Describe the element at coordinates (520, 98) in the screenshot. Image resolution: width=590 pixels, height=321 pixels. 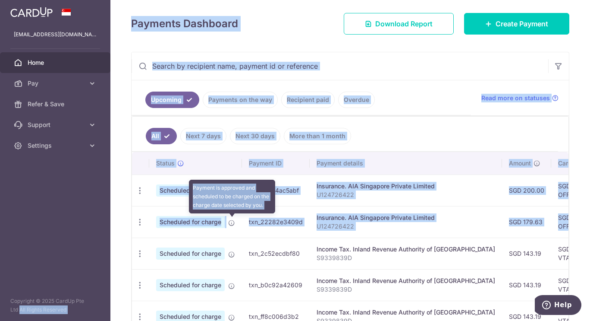
I see `a: Read more on statuses` at that location.